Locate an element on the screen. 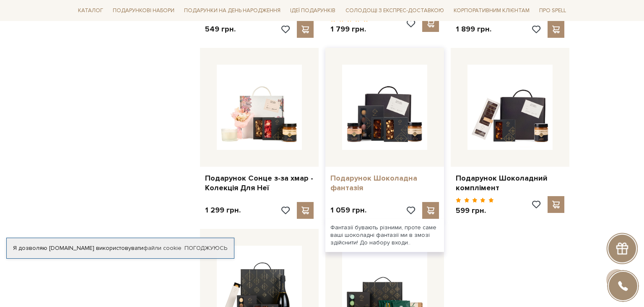 The height and width of the screenshot is (307, 644). p: 1 059 грн. is located at coordinates (348, 210).